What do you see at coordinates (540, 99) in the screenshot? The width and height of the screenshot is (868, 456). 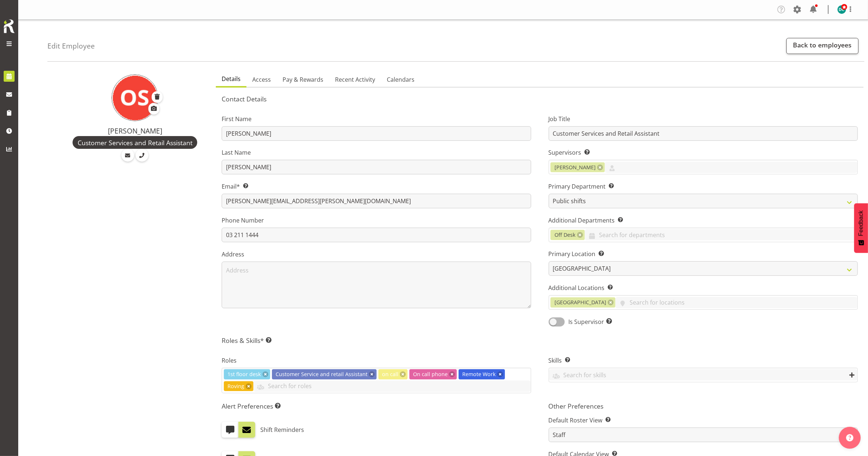 I see `h5: Contact Details` at bounding box center [540, 99].